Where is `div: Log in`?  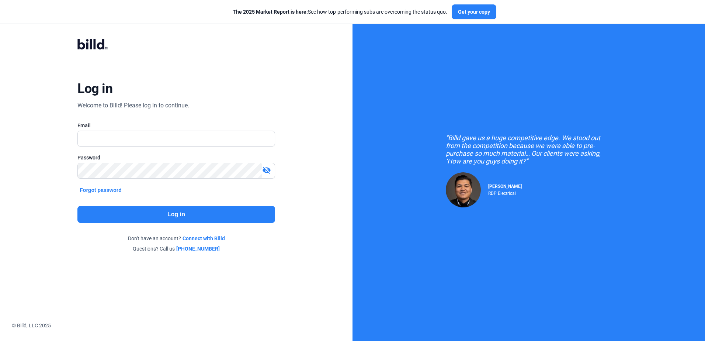
div: Log in is located at coordinates (95, 89).